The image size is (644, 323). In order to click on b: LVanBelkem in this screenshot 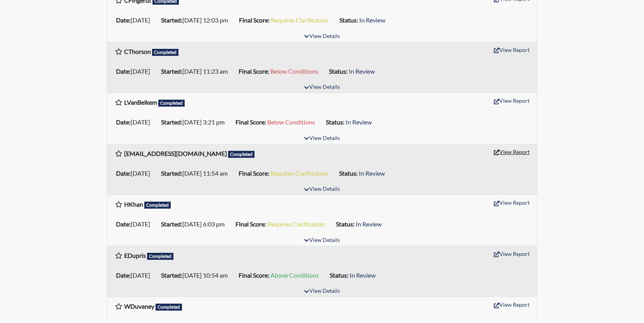, I will do `click(140, 102)`.